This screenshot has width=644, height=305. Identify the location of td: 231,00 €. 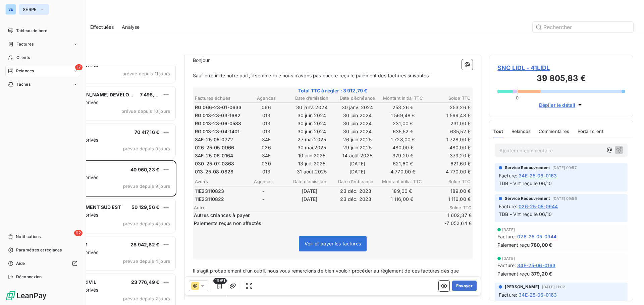
(448, 124).